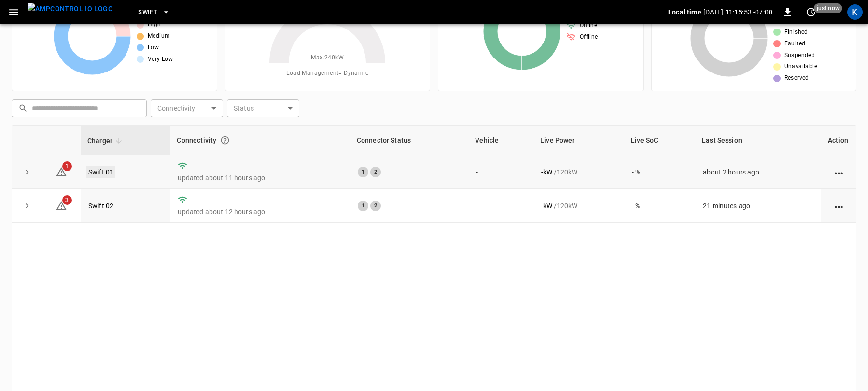 This screenshot has height=391, width=868. Describe the element at coordinates (107, 140) in the screenshot. I see `span: Charger` at that location.